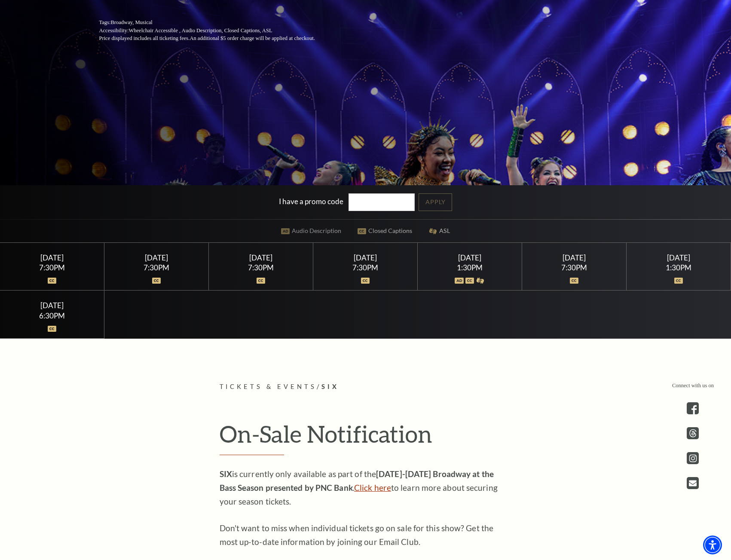 The height and width of the screenshot is (560, 731). Describe the element at coordinates (373, 487) in the screenshot. I see `a: Click here to learn more about securing your season tickets` at that location.